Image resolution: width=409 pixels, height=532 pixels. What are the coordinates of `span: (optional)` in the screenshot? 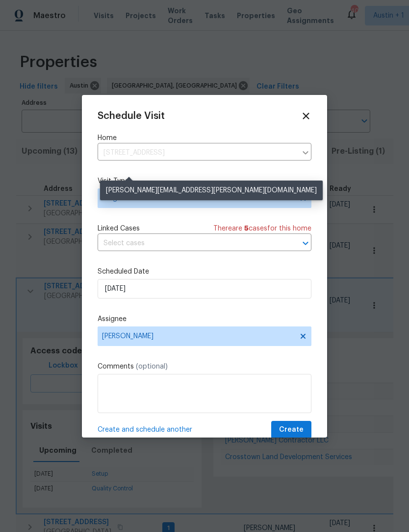 It's located at (151, 367).